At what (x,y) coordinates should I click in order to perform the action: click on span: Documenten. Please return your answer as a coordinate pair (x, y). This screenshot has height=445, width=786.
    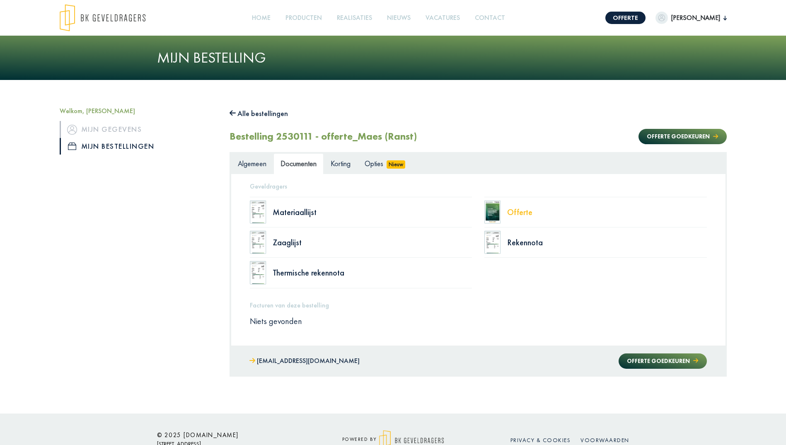
    Looking at the image, I should click on (298, 163).